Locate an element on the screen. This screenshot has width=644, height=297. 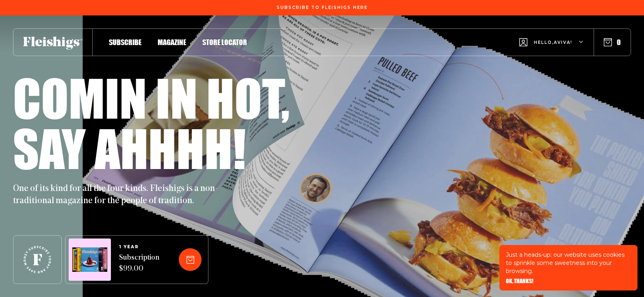
h1: Comin in hot, is located at coordinates (151, 98).